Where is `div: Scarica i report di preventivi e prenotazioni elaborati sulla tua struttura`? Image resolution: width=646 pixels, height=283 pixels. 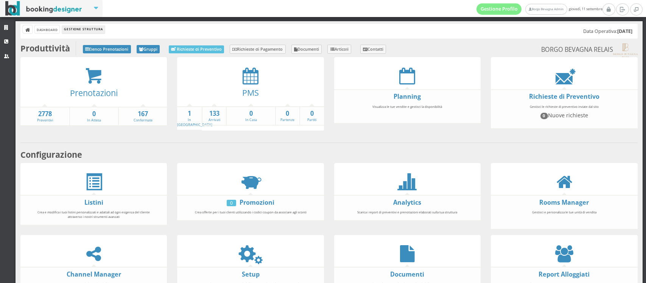 div: Scarica i report di preventivi e prenotazioni elaborati sulla tua struttura is located at coordinates (407, 212).